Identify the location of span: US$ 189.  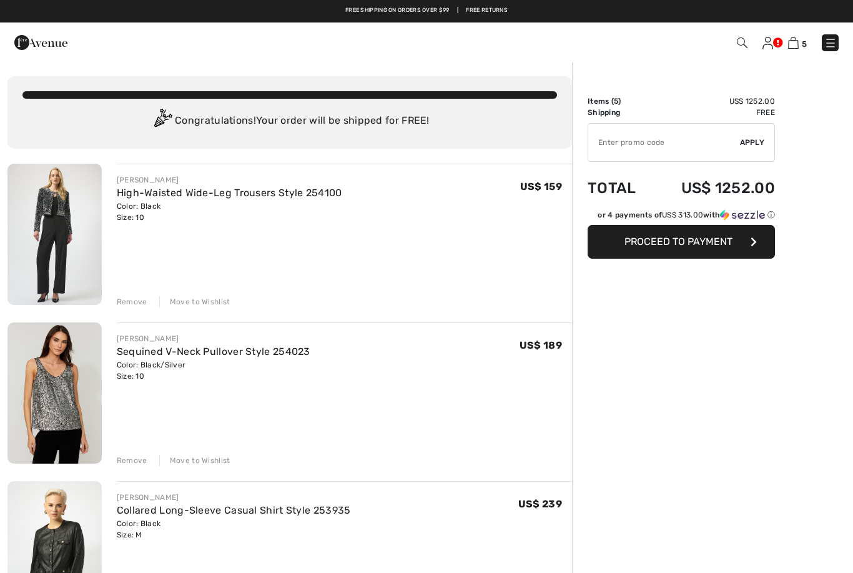
(541, 345).